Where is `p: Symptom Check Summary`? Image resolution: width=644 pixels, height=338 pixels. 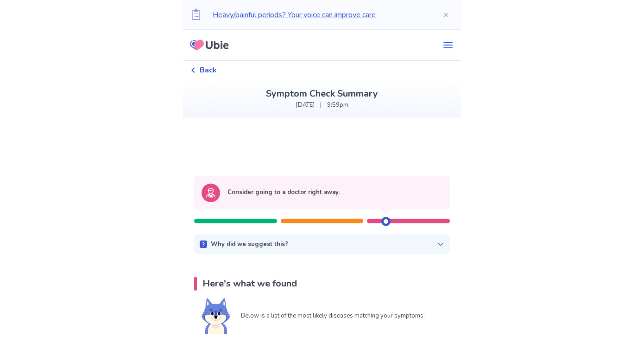
p: Symptom Check Summary is located at coordinates (322, 94).